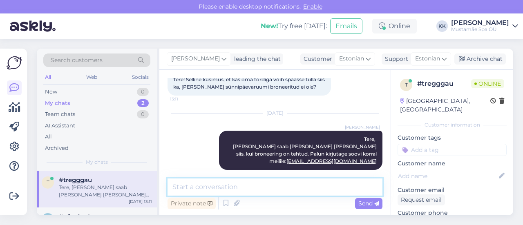  What do you see at coordinates (58, 103) in the screenshot?
I see `div: My chats` at bounding box center [58, 103].